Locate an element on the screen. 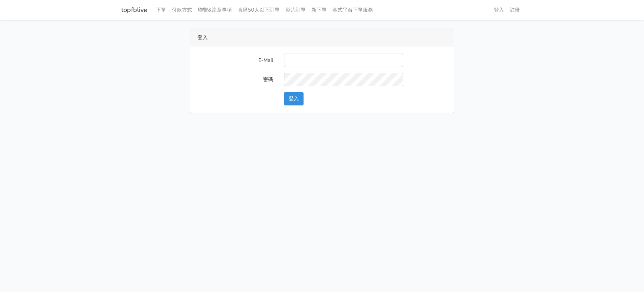 The width and height of the screenshot is (644, 292). a: 登入 is located at coordinates (499, 10).